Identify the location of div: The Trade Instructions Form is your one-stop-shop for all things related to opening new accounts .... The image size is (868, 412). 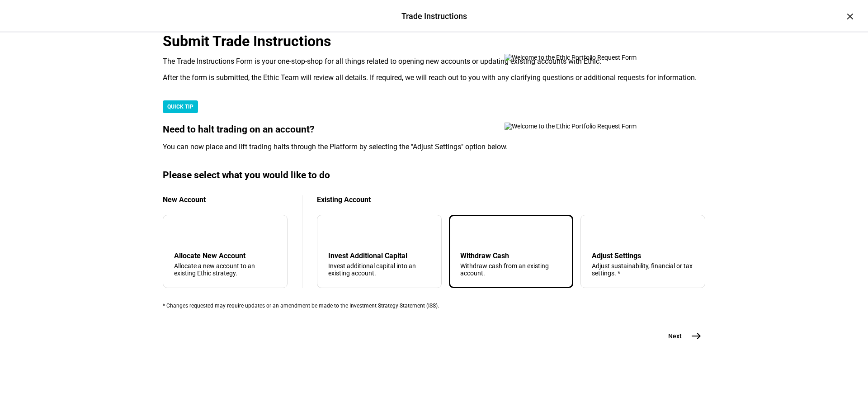
(434, 62).